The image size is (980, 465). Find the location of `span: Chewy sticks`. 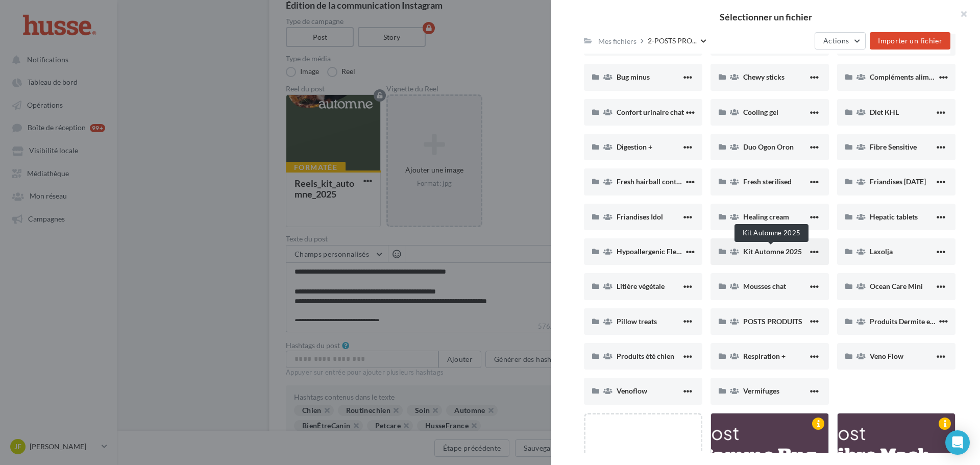

span: Chewy sticks is located at coordinates (763, 76).